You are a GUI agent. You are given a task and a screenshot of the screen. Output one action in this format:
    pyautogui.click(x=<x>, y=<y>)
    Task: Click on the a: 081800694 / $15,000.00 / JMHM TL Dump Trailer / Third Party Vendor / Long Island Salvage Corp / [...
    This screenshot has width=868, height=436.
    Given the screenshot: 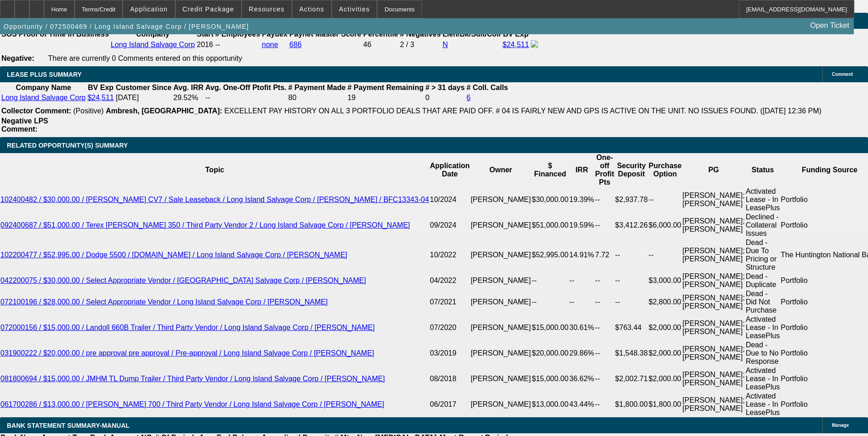 What is the action you would take?
    pyautogui.click(x=192, y=378)
    